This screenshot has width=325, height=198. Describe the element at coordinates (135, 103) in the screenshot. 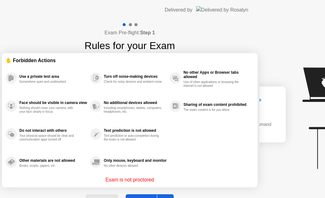

I see `div: No additional devices allowed` at that location.